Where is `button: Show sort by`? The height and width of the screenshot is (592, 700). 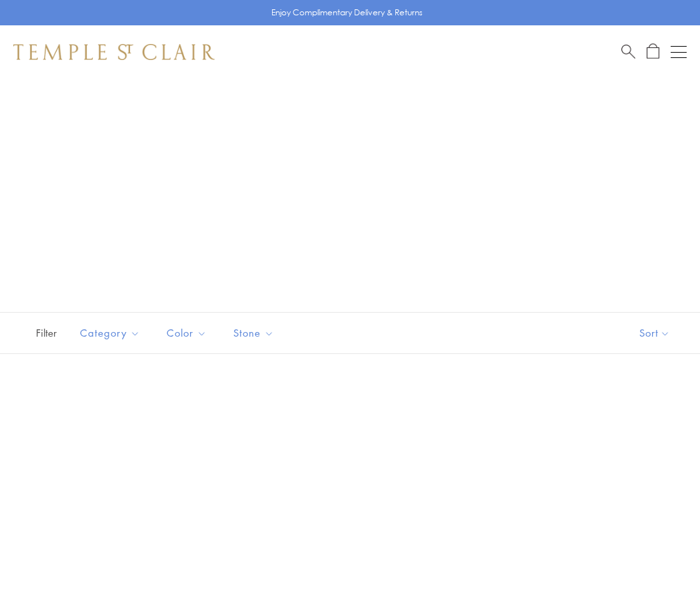
button: Show sort by is located at coordinates (655, 333).